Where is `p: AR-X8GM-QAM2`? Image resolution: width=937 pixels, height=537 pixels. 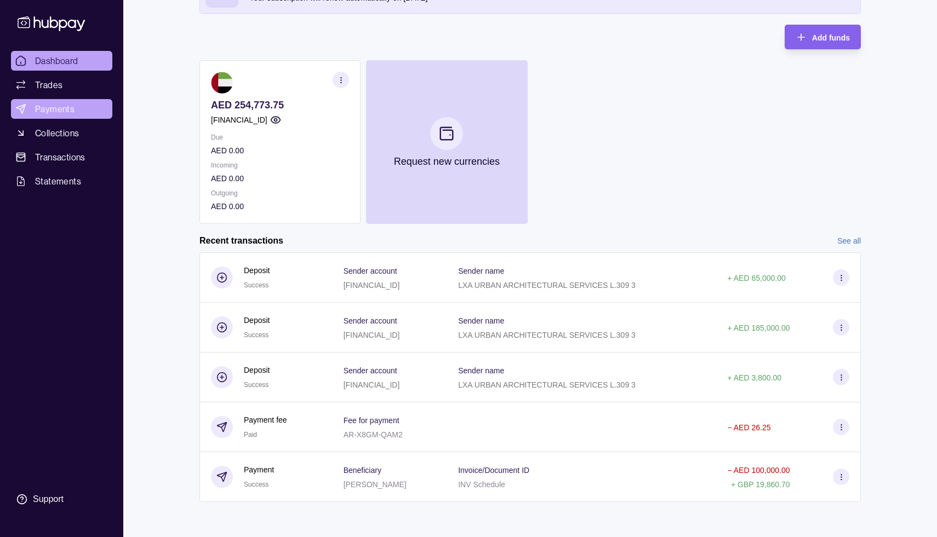
p: AR-X8GM-QAM2 is located at coordinates (373, 435).